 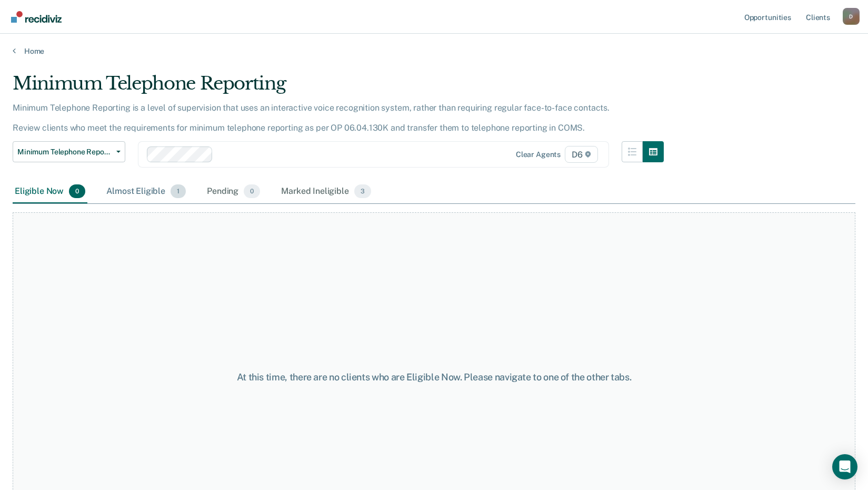 I want to click on span: 1, so click(x=178, y=191).